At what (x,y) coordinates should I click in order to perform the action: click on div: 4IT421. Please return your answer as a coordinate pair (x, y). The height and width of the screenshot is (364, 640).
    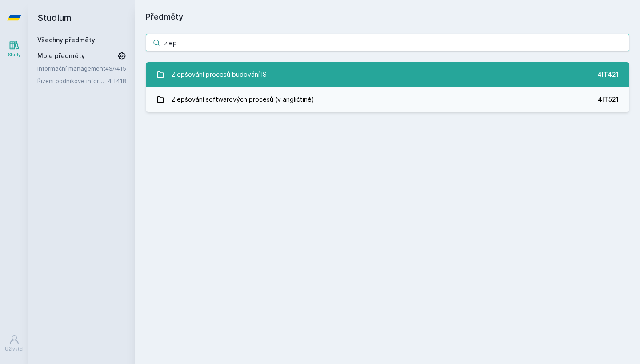
    Looking at the image, I should click on (608, 74).